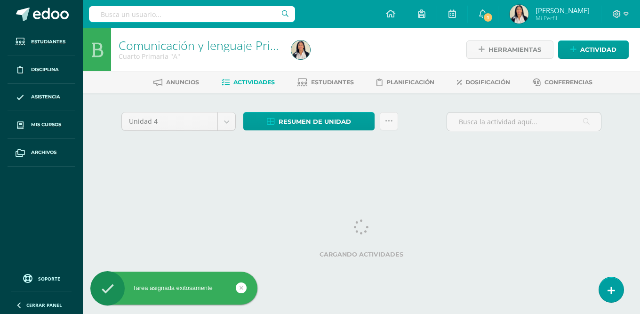 The width and height of the screenshot is (640, 314). What do you see at coordinates (199, 45) in the screenshot?
I see `a: Comunicación y lenguaje Pri 4` at bounding box center [199, 45].